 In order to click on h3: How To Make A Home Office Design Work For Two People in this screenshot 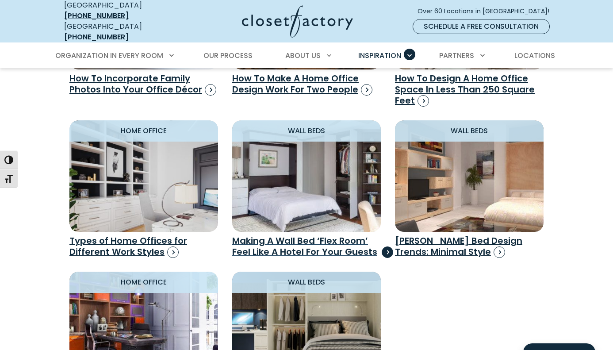, I will do `click(306, 84)`.